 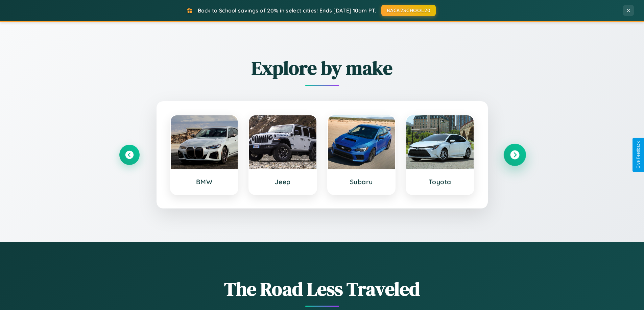 What do you see at coordinates (322, 289) in the screenshot?
I see `h1: The Road Less Traveled` at bounding box center [322, 289].